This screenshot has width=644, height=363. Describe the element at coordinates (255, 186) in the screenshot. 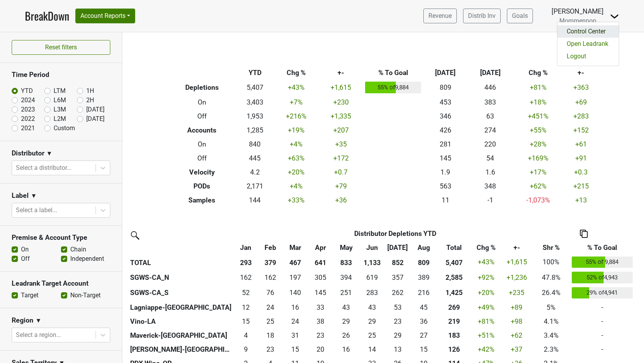

I see `td: 2,171` at that location.